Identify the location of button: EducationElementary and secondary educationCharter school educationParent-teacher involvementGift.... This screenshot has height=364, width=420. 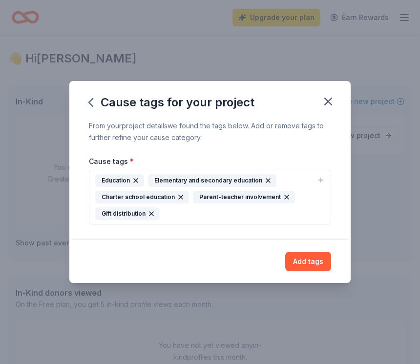
(210, 197).